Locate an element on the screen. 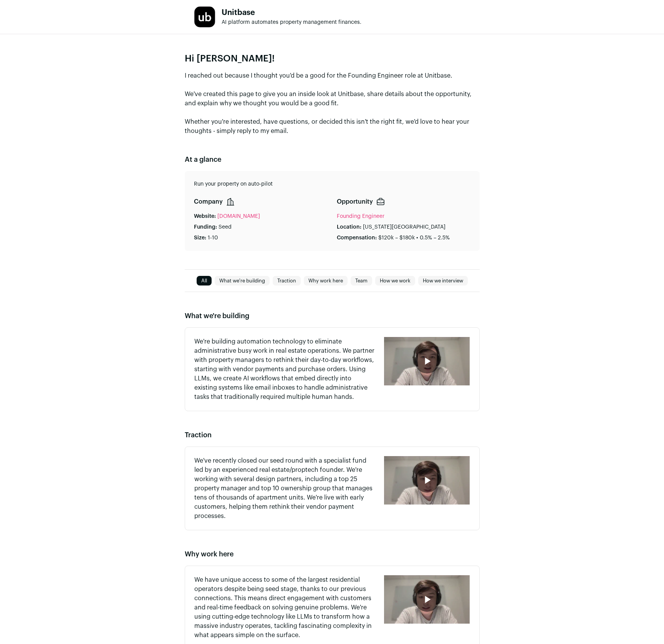  p: Size: is located at coordinates (200, 238).